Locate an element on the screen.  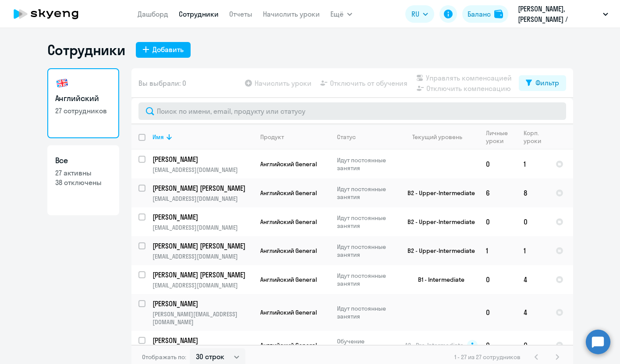
img: english is located at coordinates (62, 83).